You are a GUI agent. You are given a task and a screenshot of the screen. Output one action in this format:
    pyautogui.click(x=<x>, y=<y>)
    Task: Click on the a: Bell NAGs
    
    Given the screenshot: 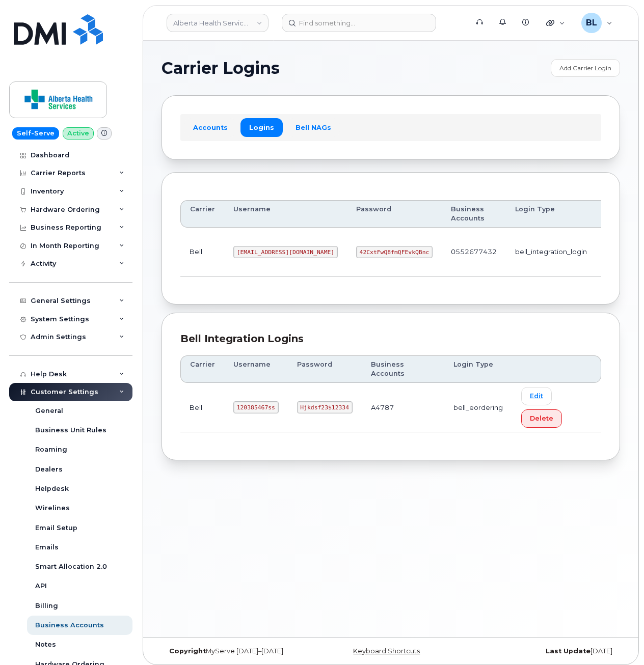 What is the action you would take?
    pyautogui.click(x=313, y=127)
    